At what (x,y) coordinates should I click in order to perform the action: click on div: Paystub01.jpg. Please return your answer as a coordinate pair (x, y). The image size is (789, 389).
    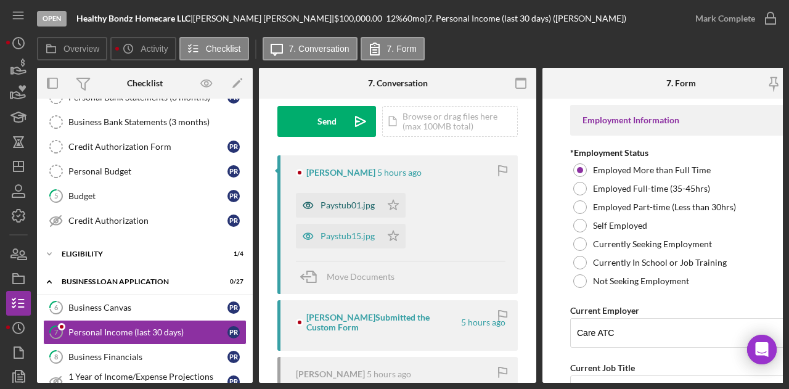
    Looking at the image, I should click on (348, 205).